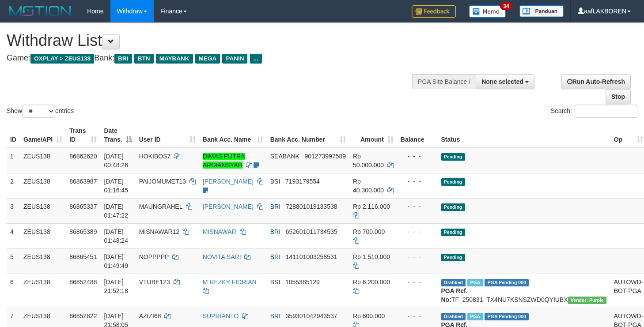 This screenshot has height=327, width=644. What do you see at coordinates (13, 291) in the screenshot?
I see `td: 6` at bounding box center [13, 291].